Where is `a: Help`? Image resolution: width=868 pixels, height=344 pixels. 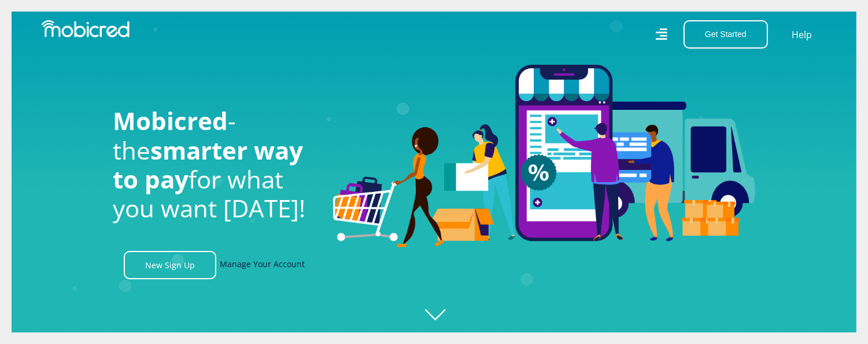 a: Help is located at coordinates (801, 35).